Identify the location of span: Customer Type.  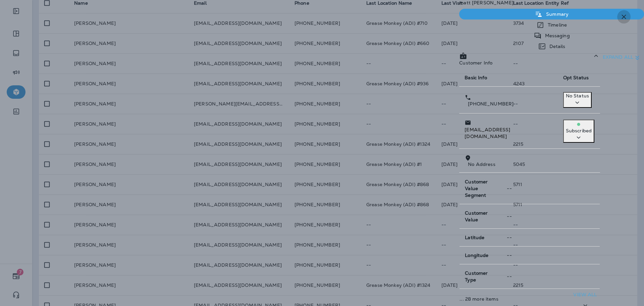
(476, 276).